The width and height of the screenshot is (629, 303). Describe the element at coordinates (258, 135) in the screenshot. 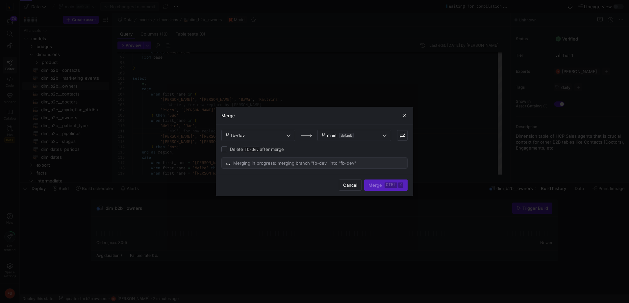

I see `button: fb-dev` at that location.